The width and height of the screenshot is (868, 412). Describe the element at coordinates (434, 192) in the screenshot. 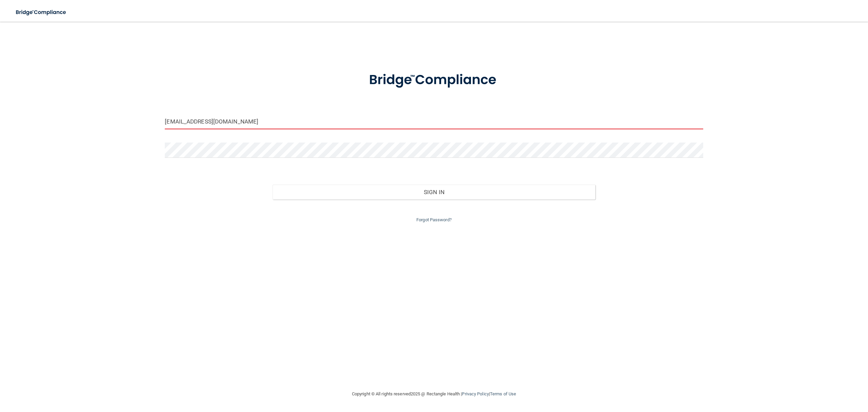

I see `button: Sign In` at that location.